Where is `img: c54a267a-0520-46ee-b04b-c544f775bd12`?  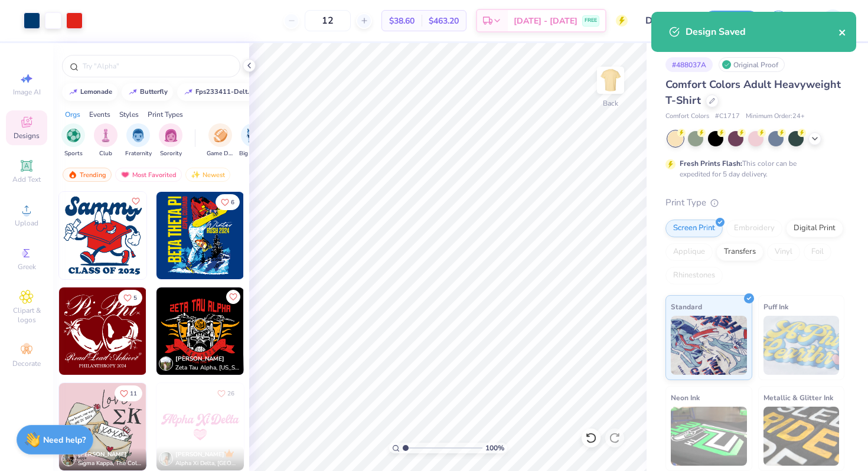
img: c54a267a-0520-46ee-b04b-c544f775bd12 is located at coordinates (287, 236).